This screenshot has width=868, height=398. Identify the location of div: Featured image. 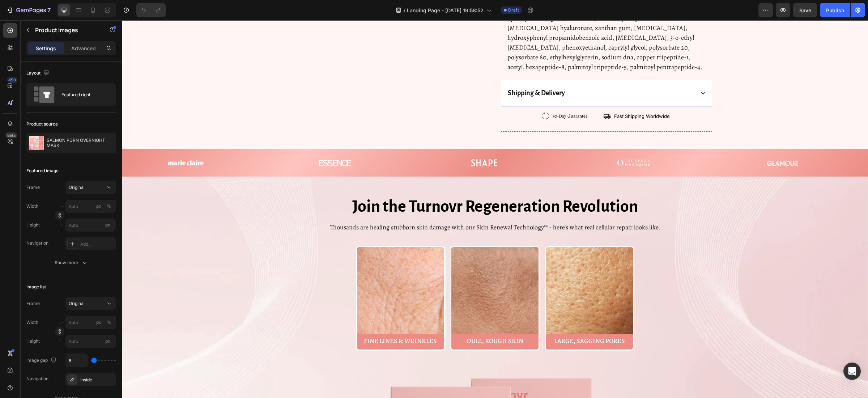
(42, 171).